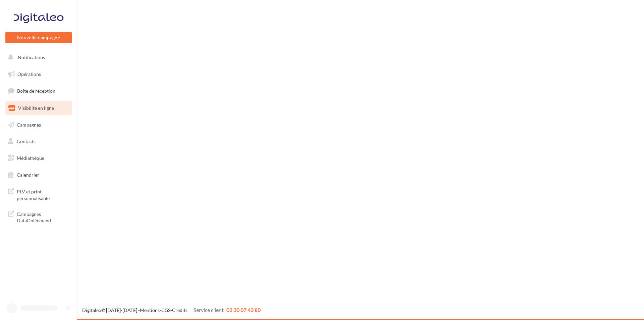  Describe the element at coordinates (43, 217) in the screenshot. I see `span: Campagnes DataOnDemand` at that location.